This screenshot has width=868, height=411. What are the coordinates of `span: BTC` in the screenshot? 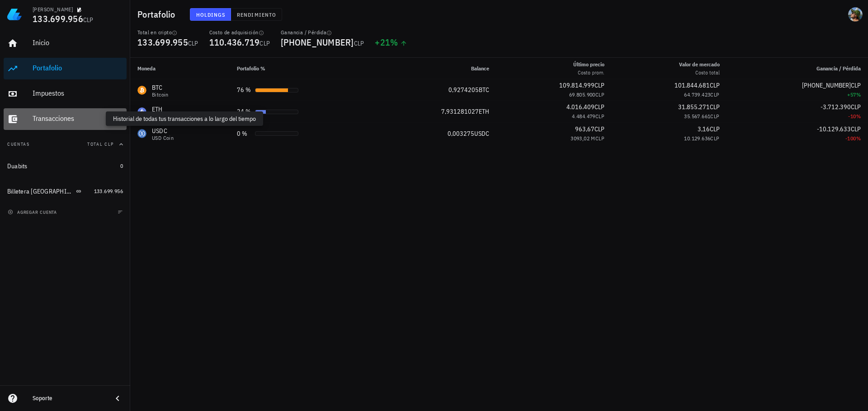 It's located at (484, 90).